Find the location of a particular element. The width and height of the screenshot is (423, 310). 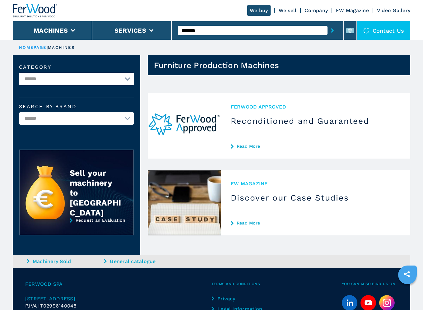

h3: Discover our Case Studies is located at coordinates (316, 198).